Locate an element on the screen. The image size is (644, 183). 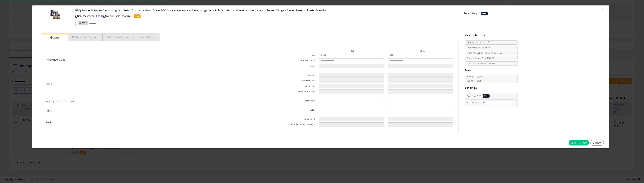
span: Avg. Win Price 24h: N/A is located at coordinates (478, 48).